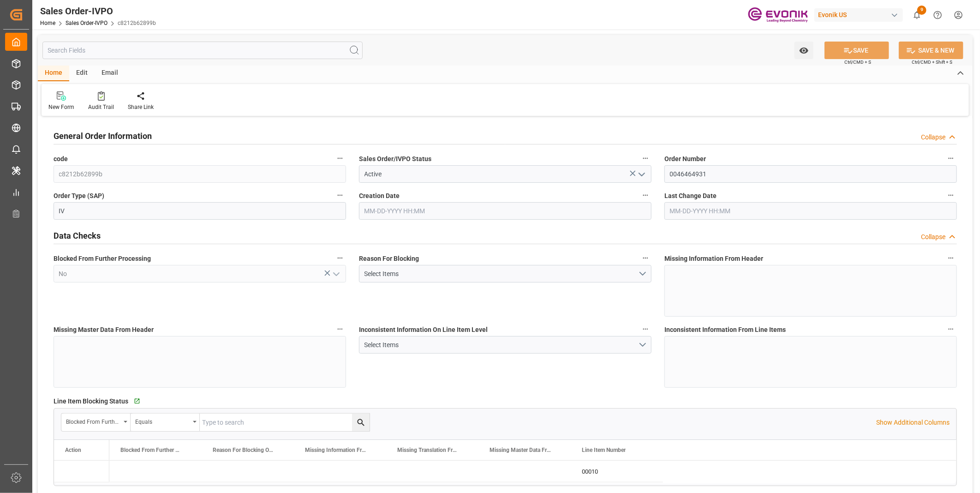 The width and height of the screenshot is (980, 493). I want to click on div: Blocked From Further Processing, so click(93, 421).